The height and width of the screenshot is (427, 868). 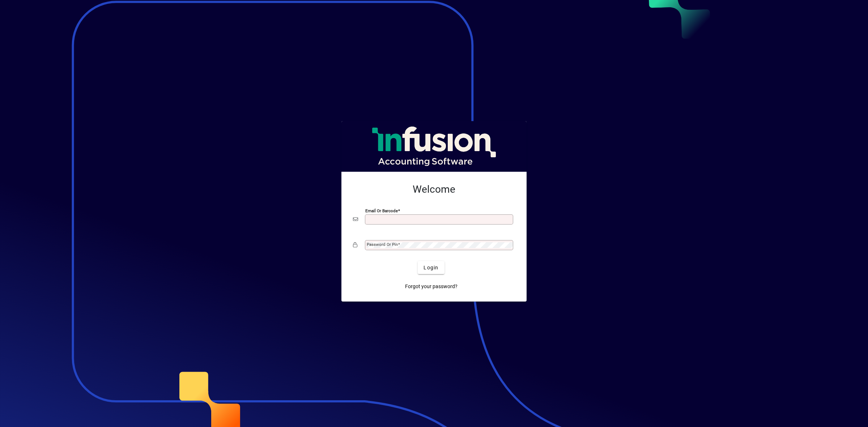 I want to click on span: Login, so click(x=431, y=267).